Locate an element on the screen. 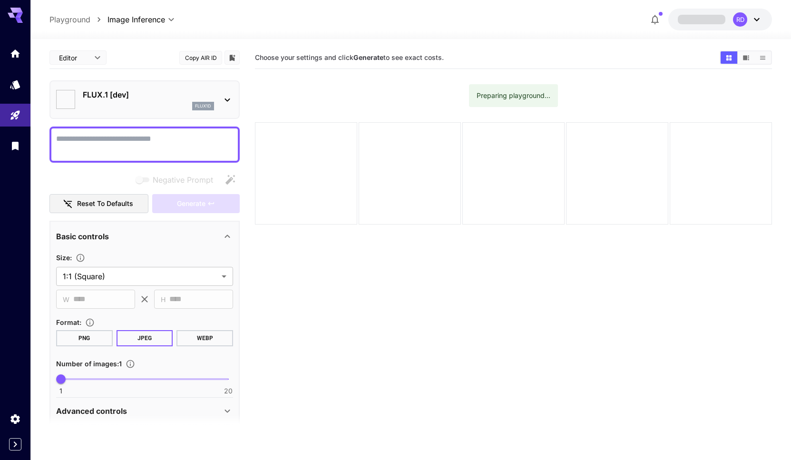 Image resolution: width=791 pixels, height=460 pixels. p: FLUX.1 [dev] is located at coordinates (148, 95).